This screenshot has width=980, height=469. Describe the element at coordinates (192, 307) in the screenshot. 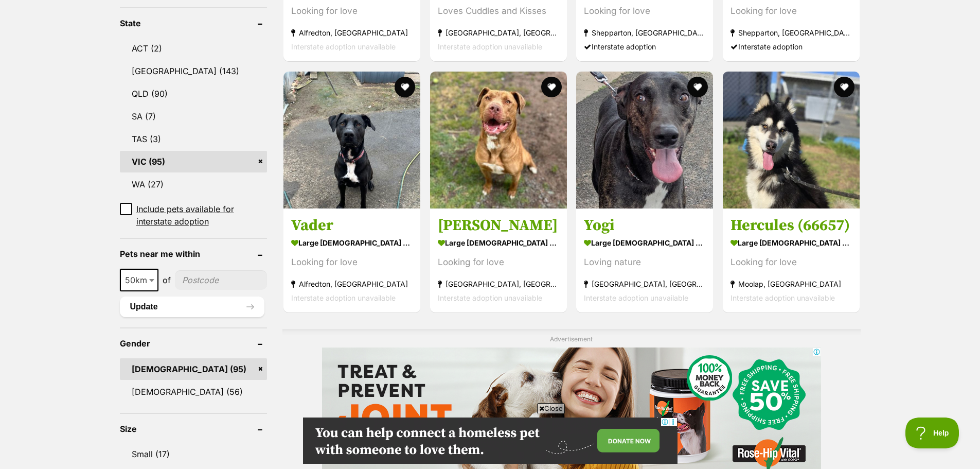

I see `button: Update` at that location.